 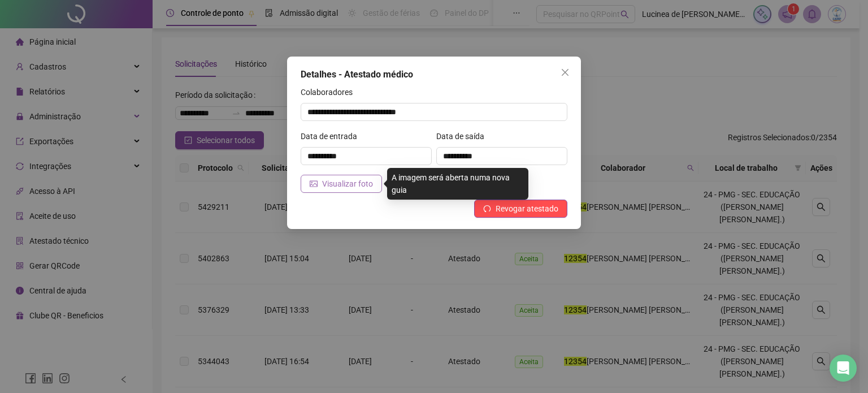 What do you see at coordinates (313, 184) in the screenshot?
I see `span: picture` at bounding box center [313, 184].